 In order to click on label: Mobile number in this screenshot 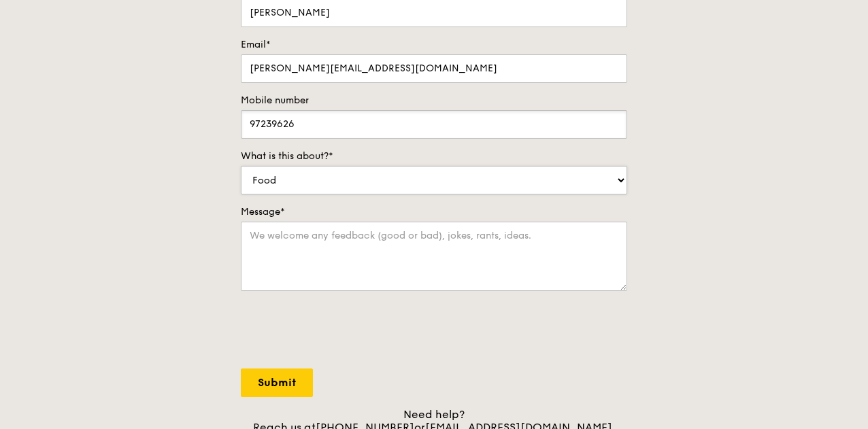, I will do `click(434, 101)`.